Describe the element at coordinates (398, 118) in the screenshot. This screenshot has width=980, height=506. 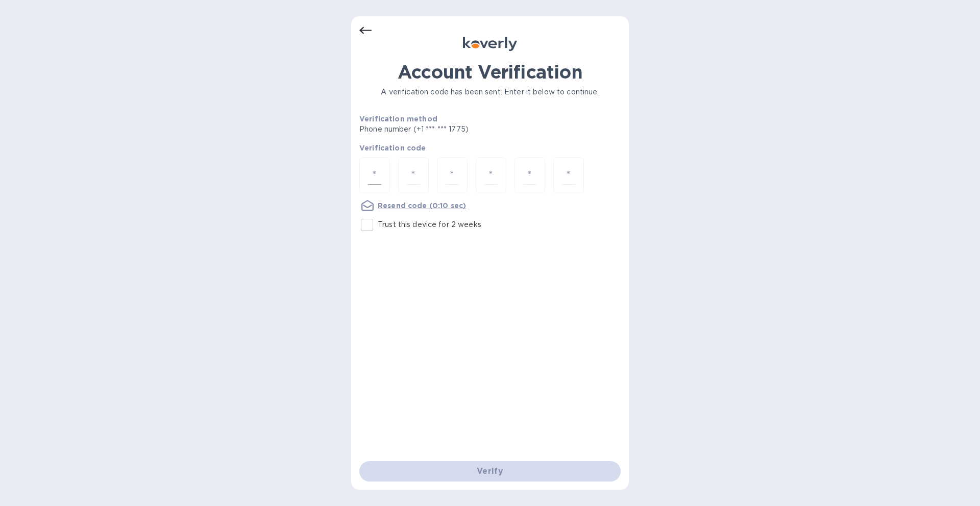
I see `b: Verification method` at that location.